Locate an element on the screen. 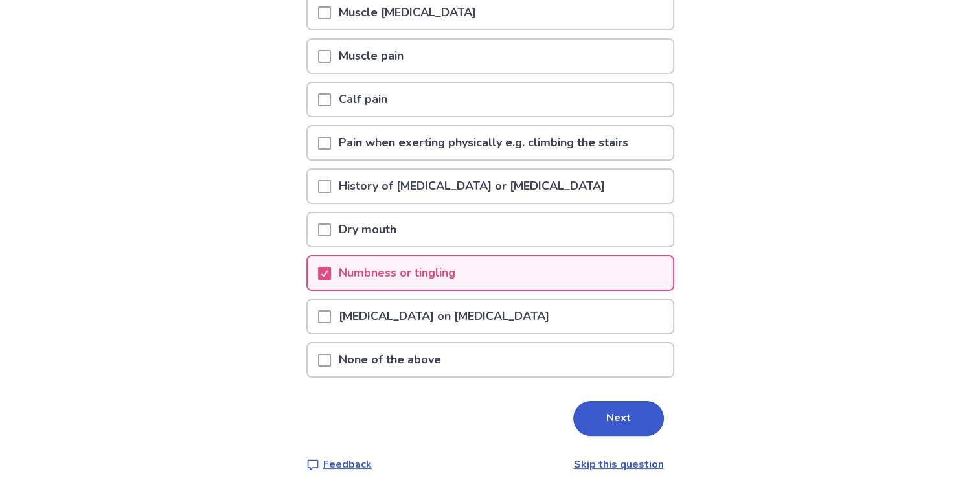 The width and height of the screenshot is (980, 478). button: Next is located at coordinates (619, 419).